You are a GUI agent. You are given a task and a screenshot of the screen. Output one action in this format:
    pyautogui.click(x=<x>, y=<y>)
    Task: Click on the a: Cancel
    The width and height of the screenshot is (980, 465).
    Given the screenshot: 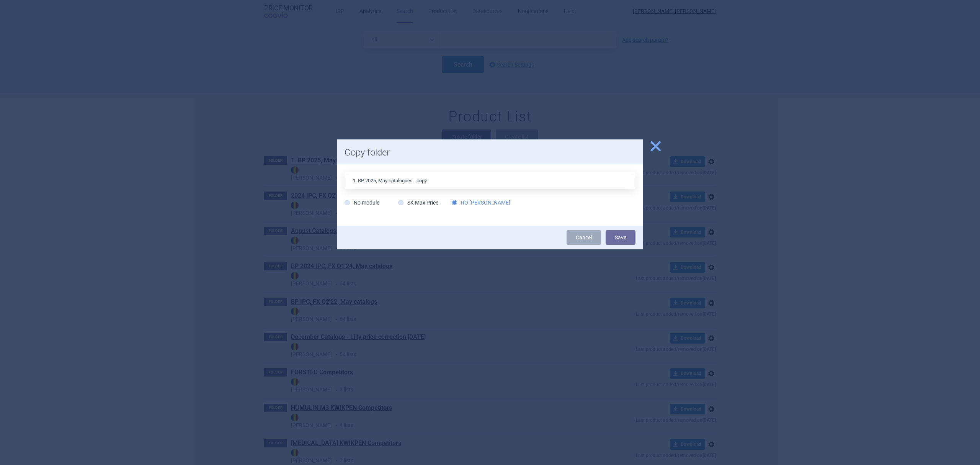 What is the action you would take?
    pyautogui.click(x=584, y=237)
    